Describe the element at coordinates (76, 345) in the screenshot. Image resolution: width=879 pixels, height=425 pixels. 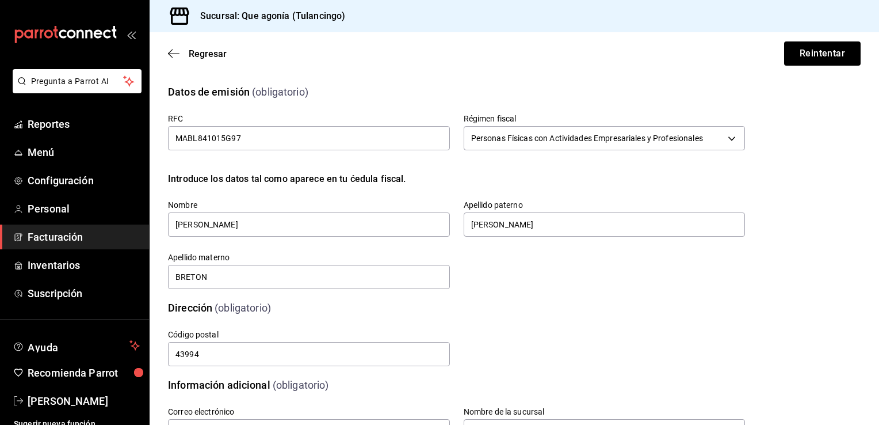
I see `span: Ayuda` at that location.